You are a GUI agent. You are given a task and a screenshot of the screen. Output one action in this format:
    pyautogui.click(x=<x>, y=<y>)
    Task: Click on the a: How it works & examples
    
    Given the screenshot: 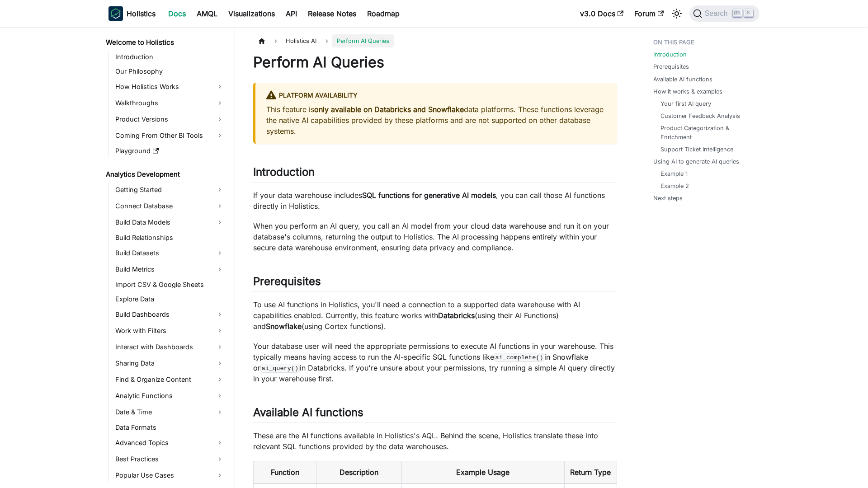 What is the action you would take?
    pyautogui.click(x=688, y=91)
    